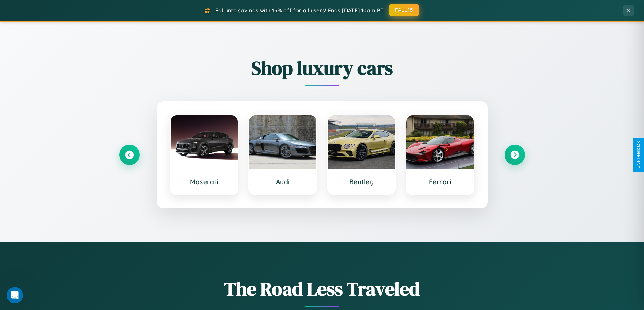  What do you see at coordinates (322, 289) in the screenshot?
I see `h1: The Road Less Traveled` at bounding box center [322, 289].